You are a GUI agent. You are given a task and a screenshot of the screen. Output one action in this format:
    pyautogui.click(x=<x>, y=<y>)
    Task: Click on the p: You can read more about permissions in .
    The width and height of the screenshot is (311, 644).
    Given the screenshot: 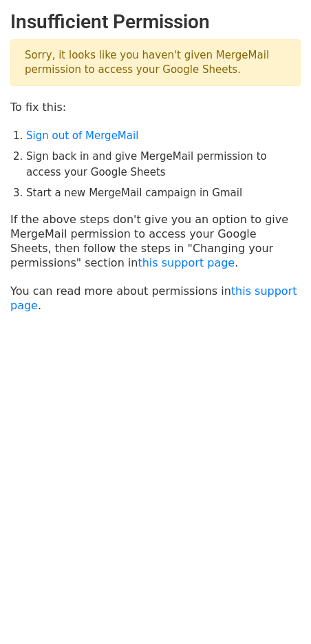 What is the action you would take?
    pyautogui.click(x=156, y=298)
    